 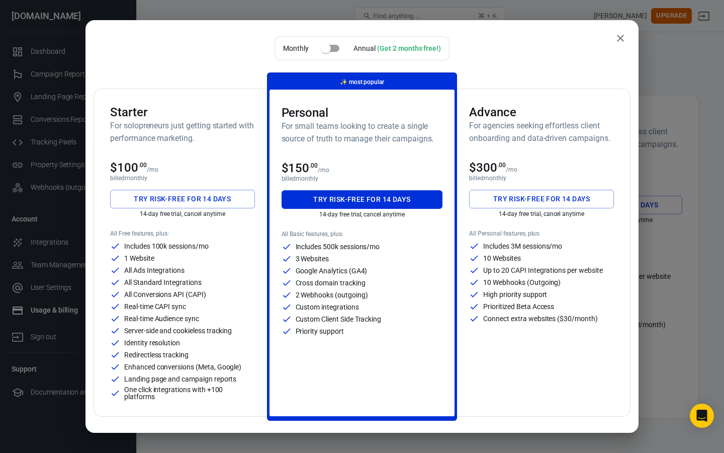 What do you see at coordinates (161, 318) in the screenshot?
I see `p: Real-time Audience sync` at bounding box center [161, 318].